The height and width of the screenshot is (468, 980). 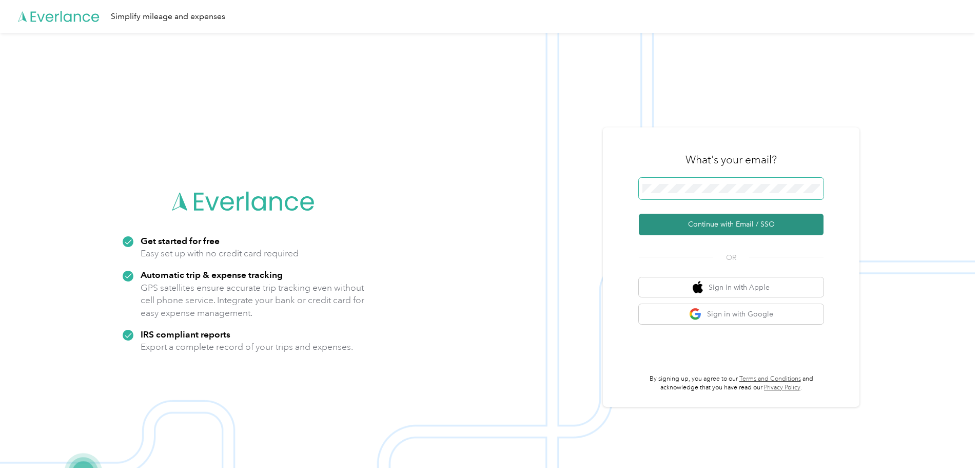 What do you see at coordinates (731, 313) in the screenshot?
I see `button: google logoSign in with Google` at bounding box center [731, 313].